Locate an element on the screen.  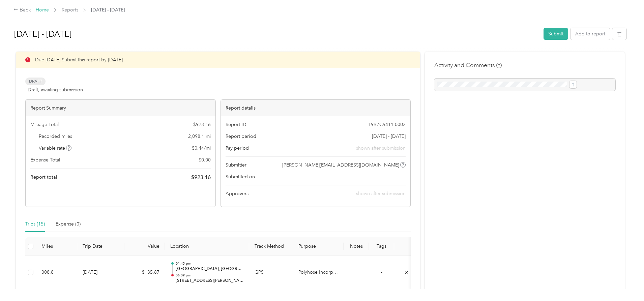
p: 01:45 pm is located at coordinates (209, 264).